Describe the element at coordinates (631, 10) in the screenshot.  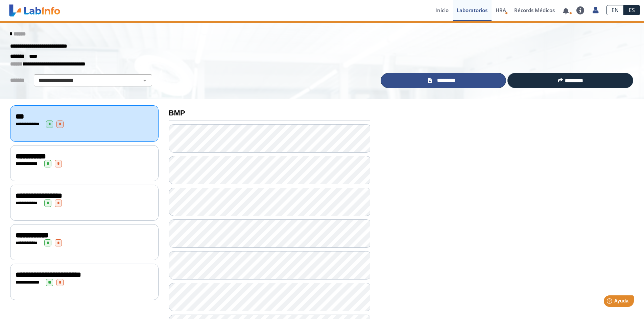
I see `a: ES` at that location.